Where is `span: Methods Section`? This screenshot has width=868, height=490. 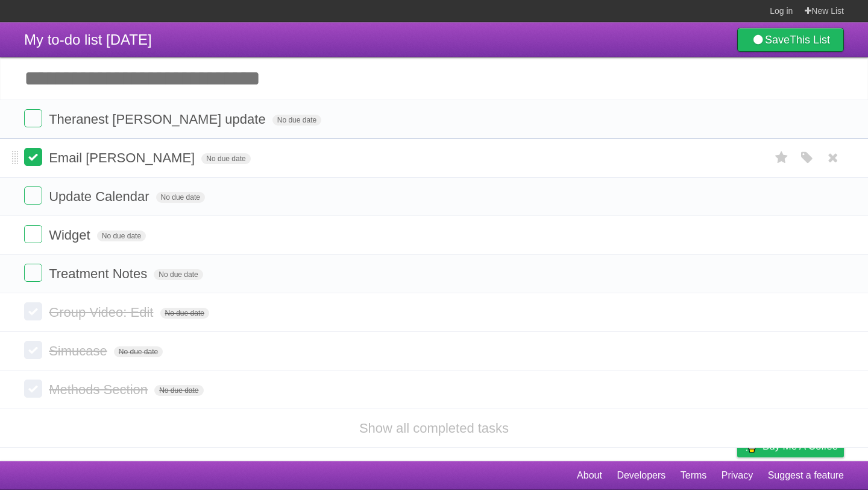 span: Methods Section is located at coordinates (99, 389).